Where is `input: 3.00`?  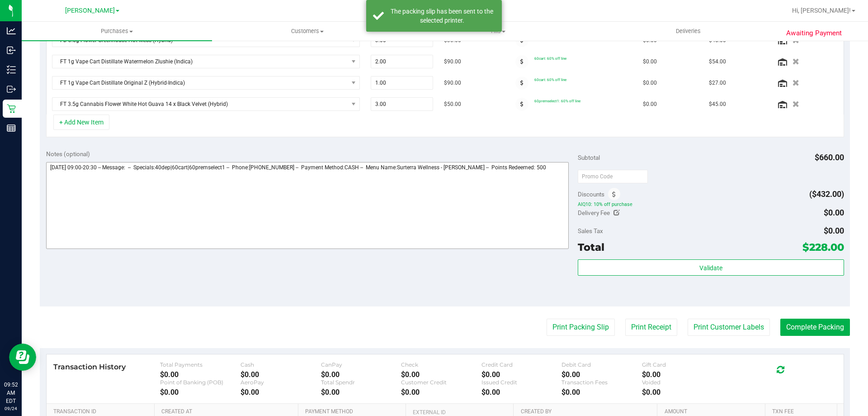
input: 3.00 is located at coordinates (401, 104).